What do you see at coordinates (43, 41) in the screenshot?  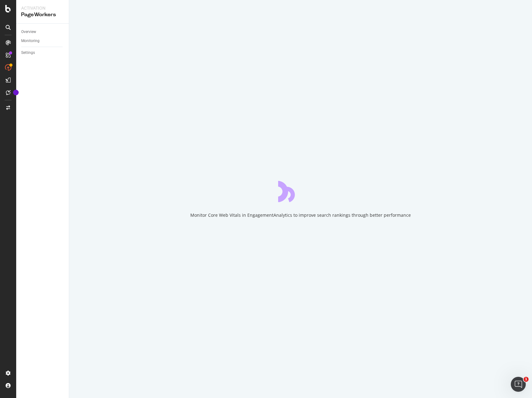 I see `a: Monitoring` at bounding box center [43, 41].